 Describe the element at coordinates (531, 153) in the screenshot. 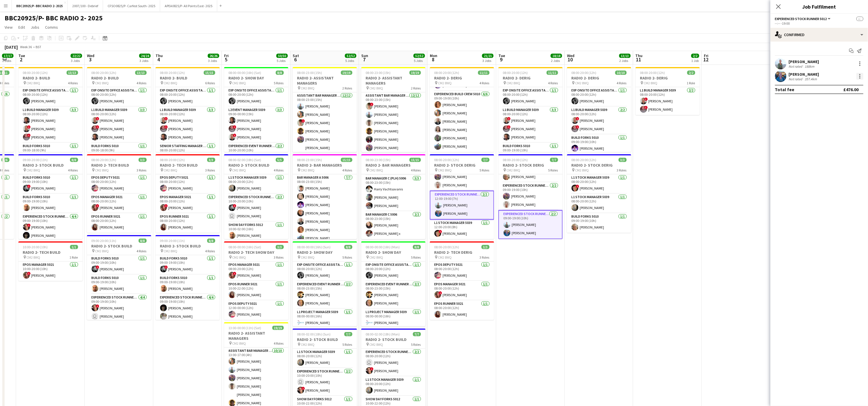

I see `app-card-role: Build Forks 50101/109:00-19:00 (10h)` at that location.